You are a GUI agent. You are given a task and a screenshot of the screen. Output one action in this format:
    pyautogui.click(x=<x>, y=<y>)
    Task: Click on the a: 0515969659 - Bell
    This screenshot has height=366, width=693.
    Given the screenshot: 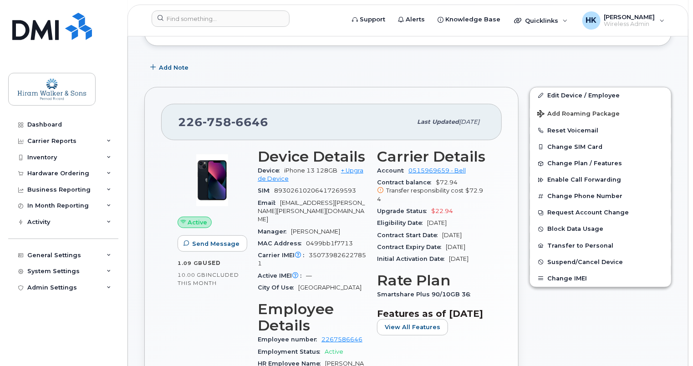 What is the action you would take?
    pyautogui.click(x=437, y=170)
    